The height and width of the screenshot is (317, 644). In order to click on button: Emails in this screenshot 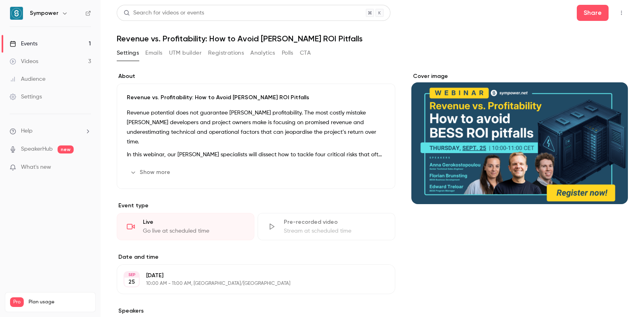, I will do `click(154, 53)`.